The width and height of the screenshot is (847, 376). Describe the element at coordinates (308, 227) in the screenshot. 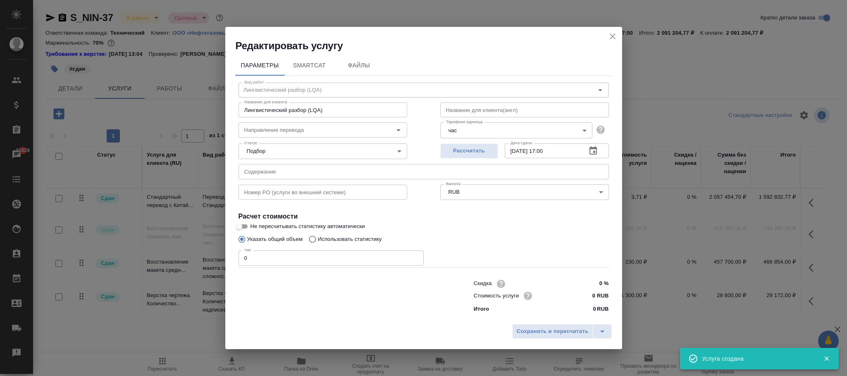

I see `span: Не пересчитывать статистику автоматически` at that location.